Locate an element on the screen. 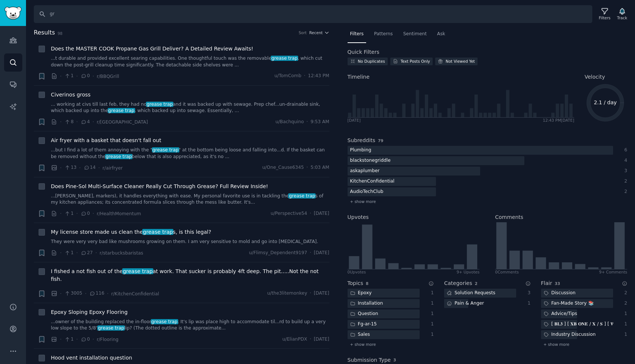  a: Hood vent installation question is located at coordinates (92, 358).